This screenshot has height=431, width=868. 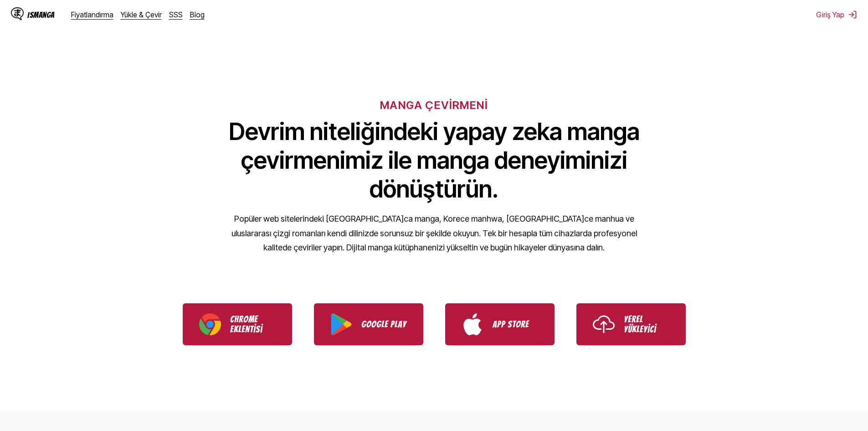 What do you see at coordinates (369, 324) in the screenshot?
I see `a: Download IsManga from Google Play` at bounding box center [369, 324].